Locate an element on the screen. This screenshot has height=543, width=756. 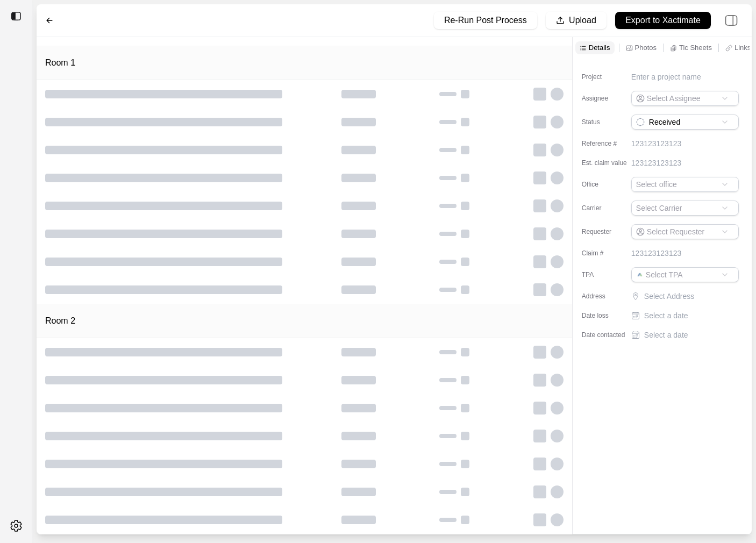
p: Enter a project name is located at coordinates (666, 77).